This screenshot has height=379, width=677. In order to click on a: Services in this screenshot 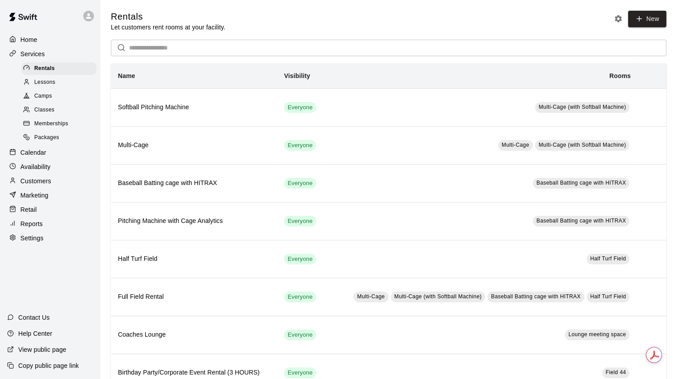, I will do `click(50, 54)`.